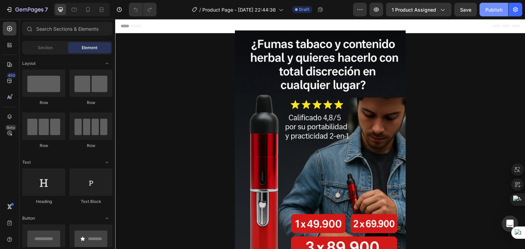 This screenshot has width=525, height=249. What do you see at coordinates (465, 10) in the screenshot?
I see `button: Save` at bounding box center [465, 10].